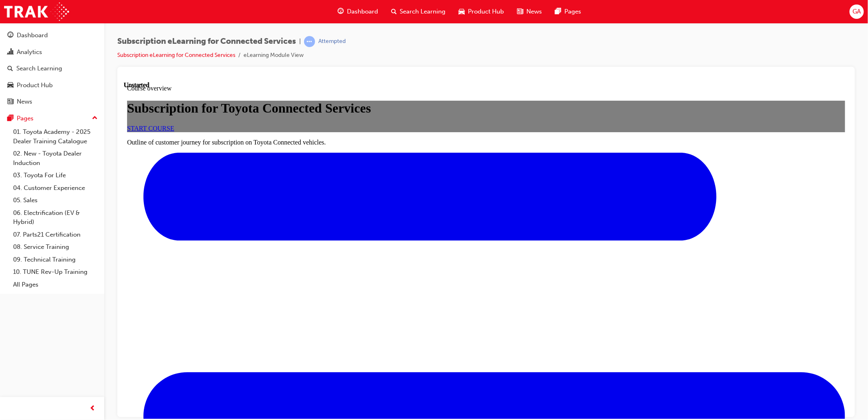  Describe the element at coordinates (52, 118) in the screenshot. I see `button: Pages` at that location.